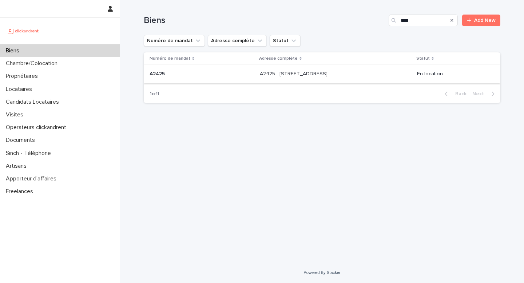 The height and width of the screenshot is (283, 524). I want to click on p: Apporteur d'affaires, so click(32, 179).